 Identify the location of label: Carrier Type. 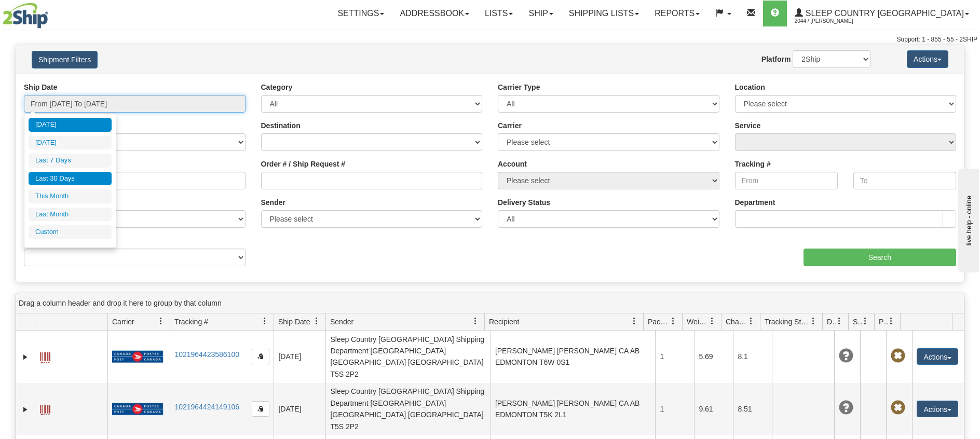
(519, 87).